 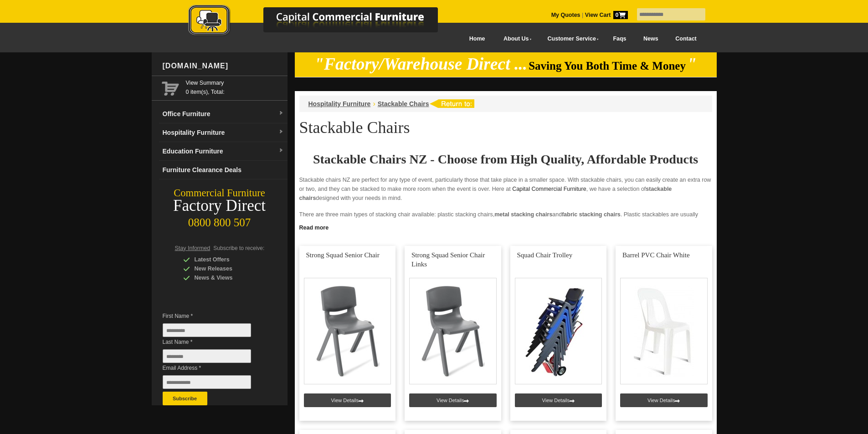 I want to click on div: Latest Offers, so click(x=226, y=260).